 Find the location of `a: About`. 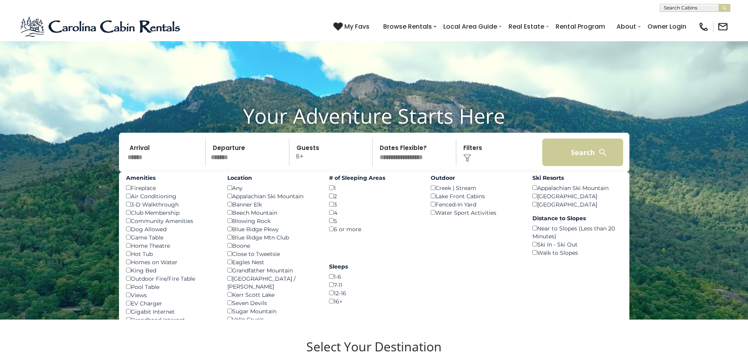

a: About is located at coordinates (626, 26).